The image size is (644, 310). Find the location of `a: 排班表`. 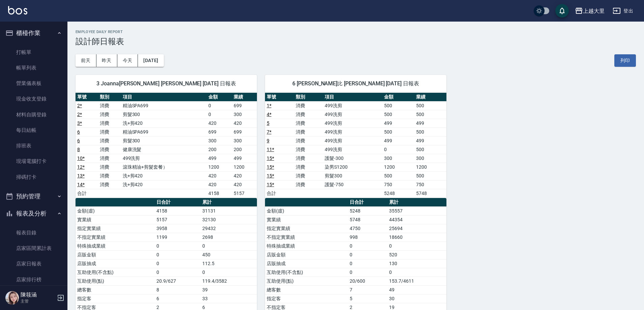

a: 排班表 is located at coordinates (34, 146).